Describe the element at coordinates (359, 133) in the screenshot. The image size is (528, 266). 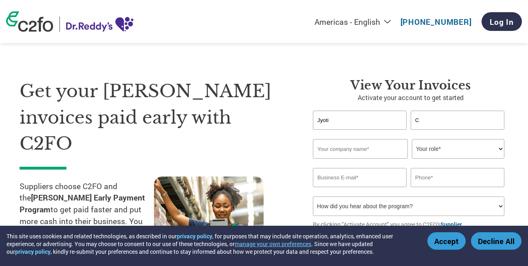
I see `div: Invalid first name or first name is too long` at that location.